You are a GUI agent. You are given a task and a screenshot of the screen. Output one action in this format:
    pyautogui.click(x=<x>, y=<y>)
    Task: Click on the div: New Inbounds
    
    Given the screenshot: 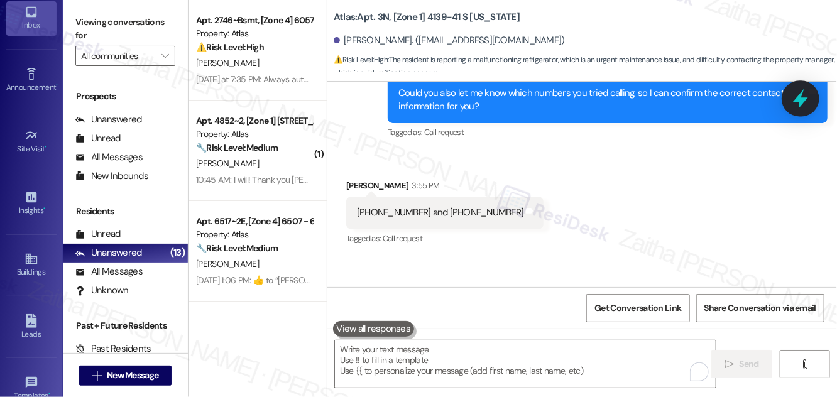 What is the action you would take?
    pyautogui.click(x=112, y=176)
    